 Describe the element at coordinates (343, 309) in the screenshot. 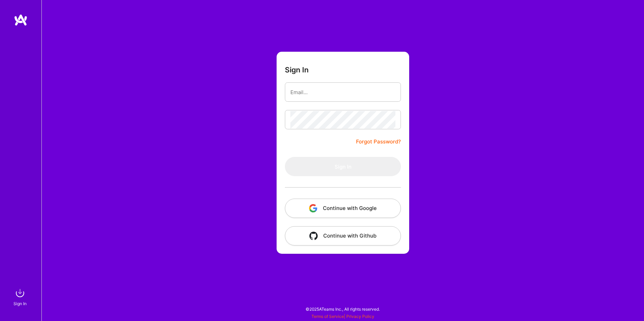

I see `div: © 2025 ATeams Inc., All rights reserved.` at that location.